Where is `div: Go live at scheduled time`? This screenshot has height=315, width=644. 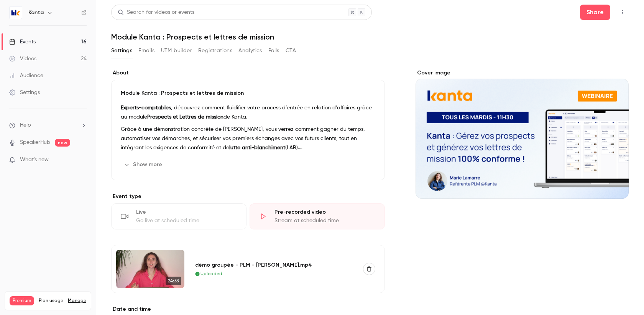 div: Go live at scheduled time is located at coordinates (186, 221).